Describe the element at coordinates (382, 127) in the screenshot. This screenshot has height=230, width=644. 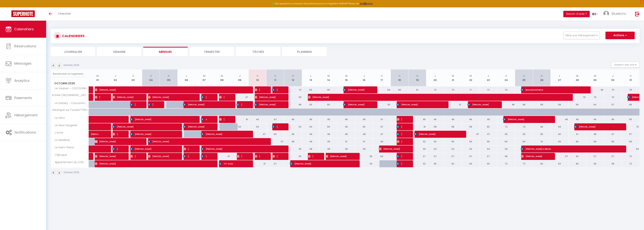
I see `div: 67` at that location.